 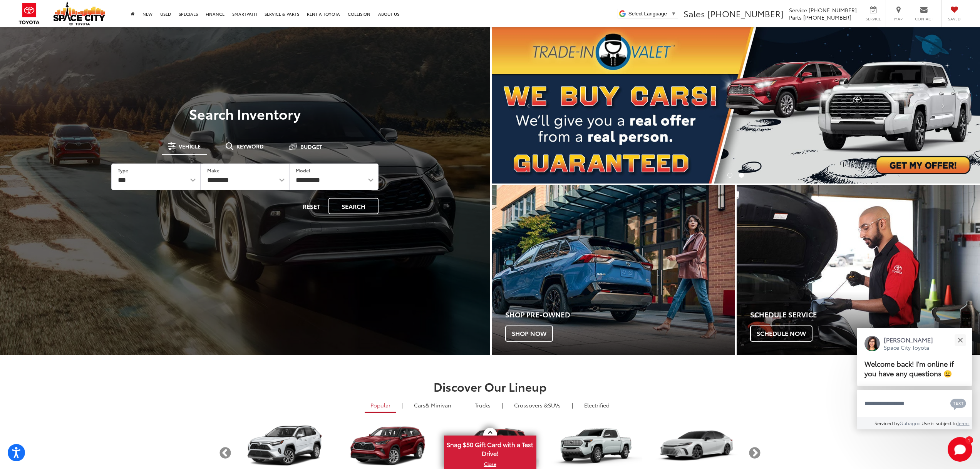 What do you see at coordinates (898, 19) in the screenshot?
I see `span: Map` at bounding box center [898, 19].